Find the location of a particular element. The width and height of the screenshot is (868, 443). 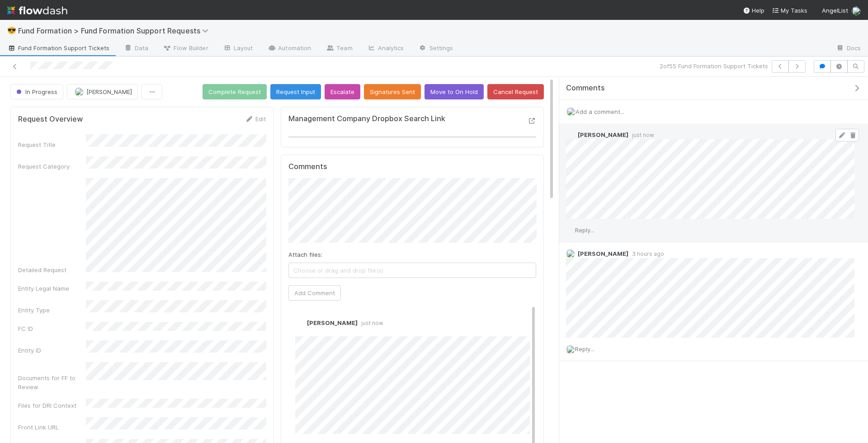

span: 3 hours ago is located at coordinates (646, 253).